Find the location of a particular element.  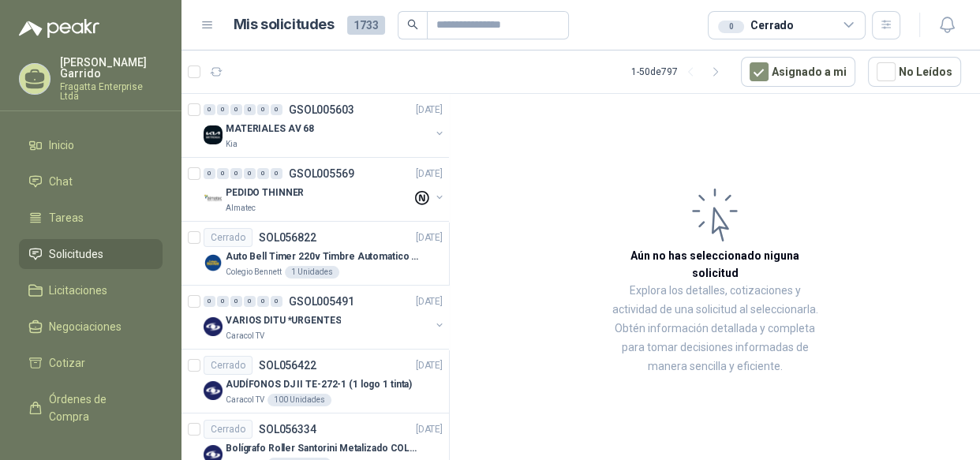

div: 1 Unidades is located at coordinates (311, 273).